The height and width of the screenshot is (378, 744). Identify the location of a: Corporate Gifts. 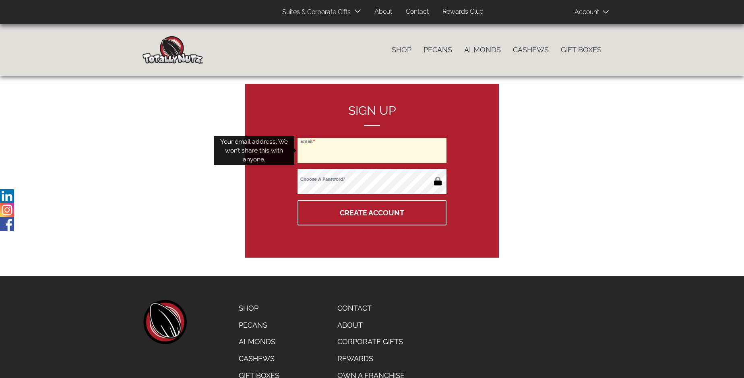
(371, 342).